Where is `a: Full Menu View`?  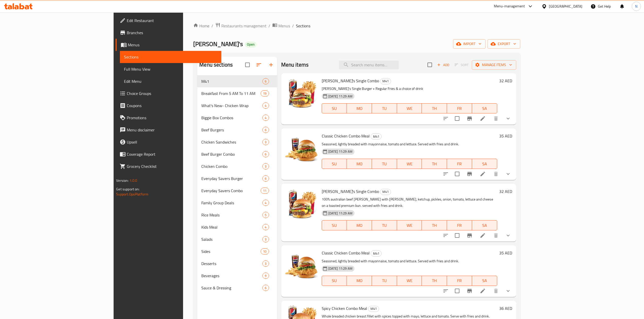
a: Full Menu View is located at coordinates (170, 69).